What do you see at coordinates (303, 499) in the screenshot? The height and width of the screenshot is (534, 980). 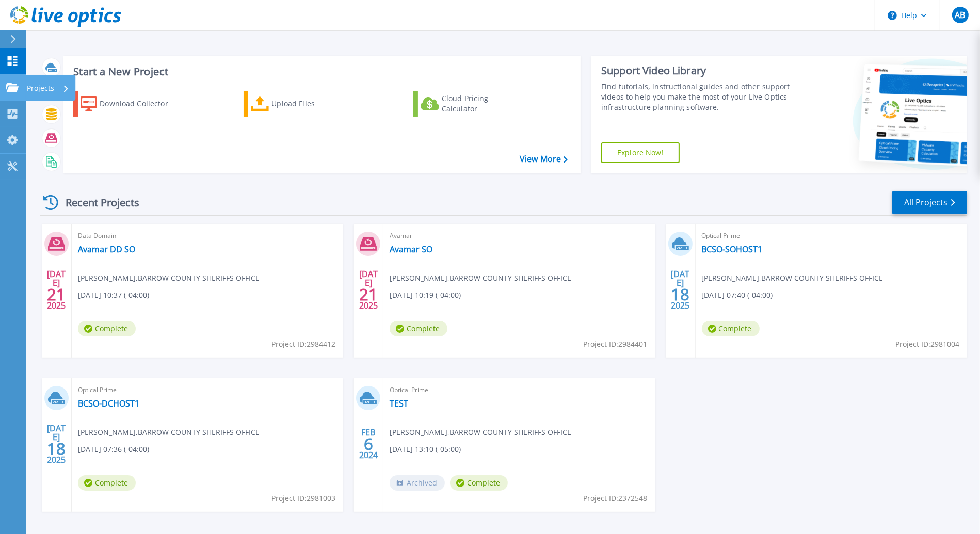 I see `span: Project ID: 2981003` at bounding box center [303, 499].